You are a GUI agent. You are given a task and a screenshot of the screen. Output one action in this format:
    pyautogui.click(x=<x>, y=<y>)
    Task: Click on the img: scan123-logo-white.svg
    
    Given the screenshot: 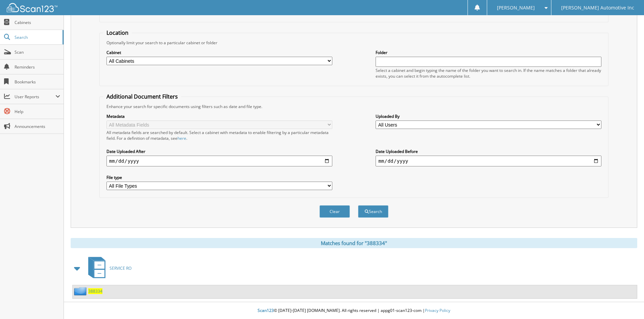 What is the action you would take?
    pyautogui.click(x=32, y=7)
    